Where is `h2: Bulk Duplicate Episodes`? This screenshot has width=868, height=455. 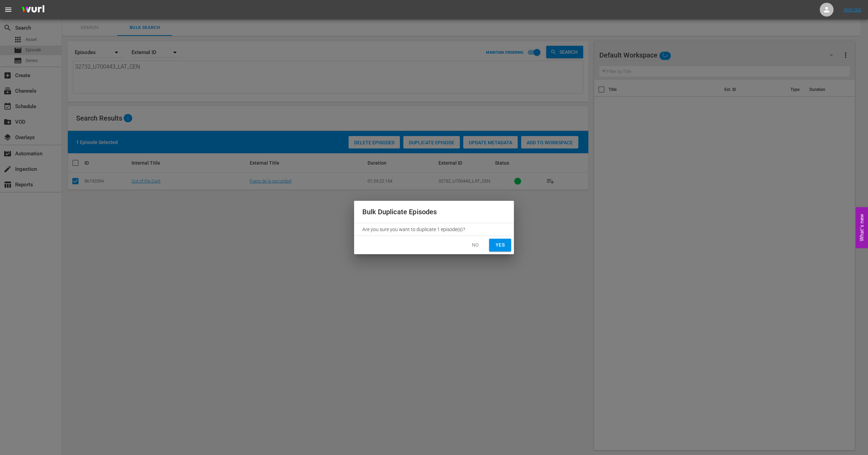
h2: Bulk Duplicate Episodes is located at coordinates (434, 212).